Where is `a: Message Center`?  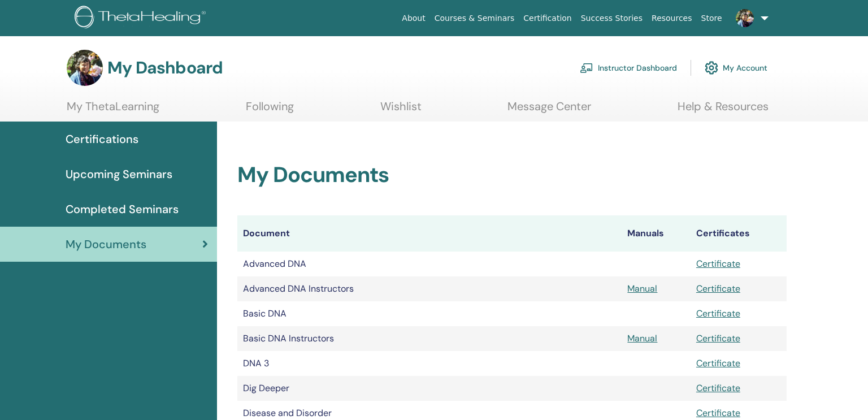
a: Message Center is located at coordinates (550, 110).